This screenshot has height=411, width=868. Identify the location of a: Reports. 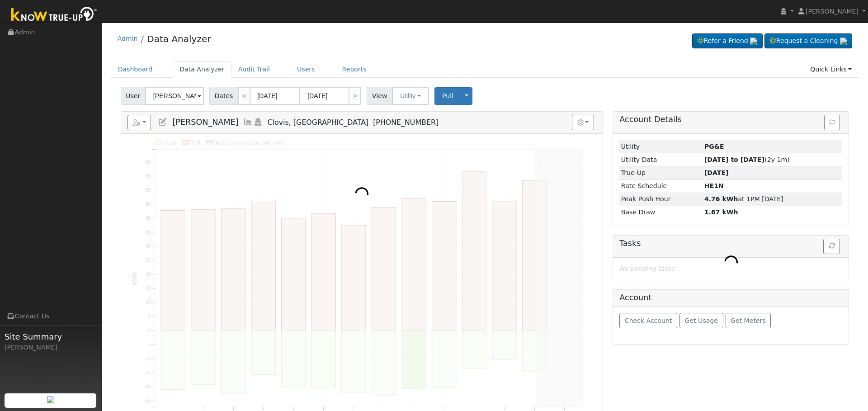
(354, 69).